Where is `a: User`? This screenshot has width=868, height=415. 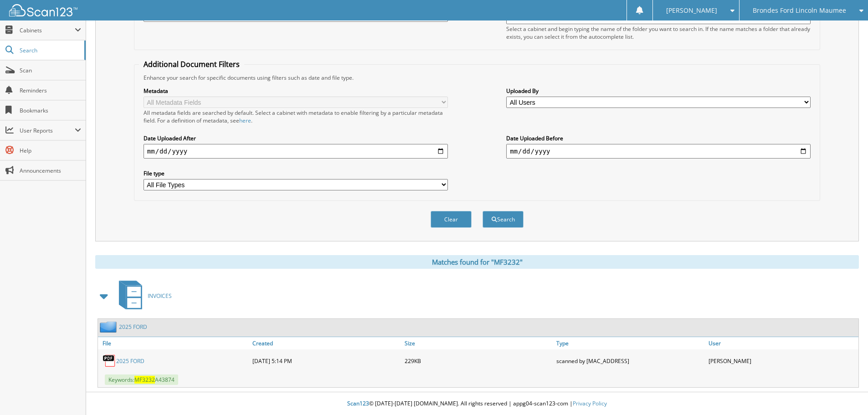
a: User is located at coordinates (782, 343).